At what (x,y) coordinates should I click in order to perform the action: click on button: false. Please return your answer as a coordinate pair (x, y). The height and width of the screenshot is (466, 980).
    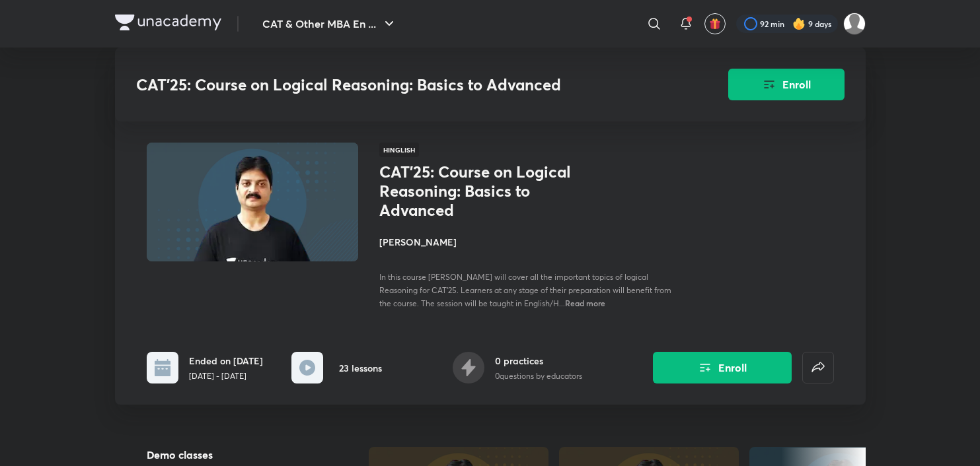
    Looking at the image, I should click on (819, 368).